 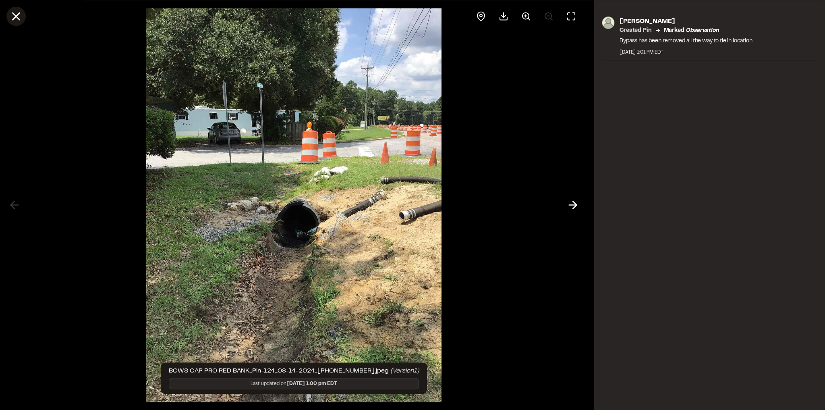 I want to click on p: Bypass has been removed all the way to tie in location, so click(x=686, y=41).